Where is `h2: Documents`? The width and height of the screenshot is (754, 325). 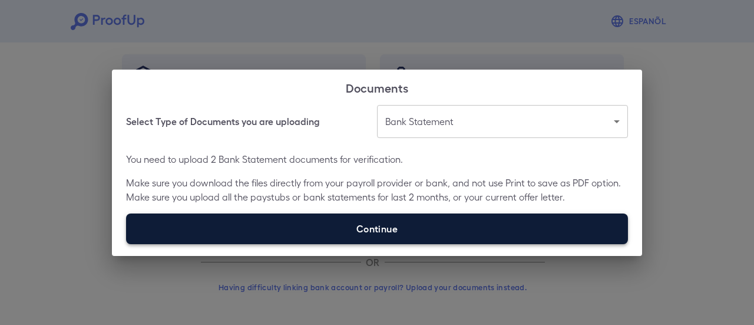
h2: Documents is located at coordinates (377, 87).